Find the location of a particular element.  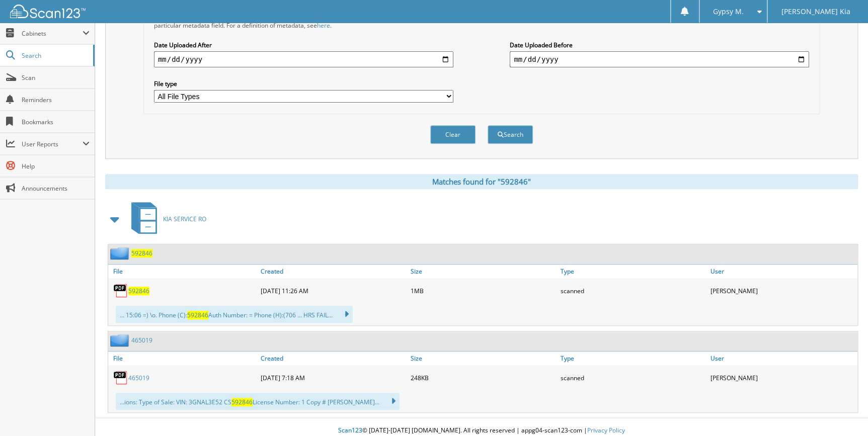

span: User Reports is located at coordinates (52, 144).